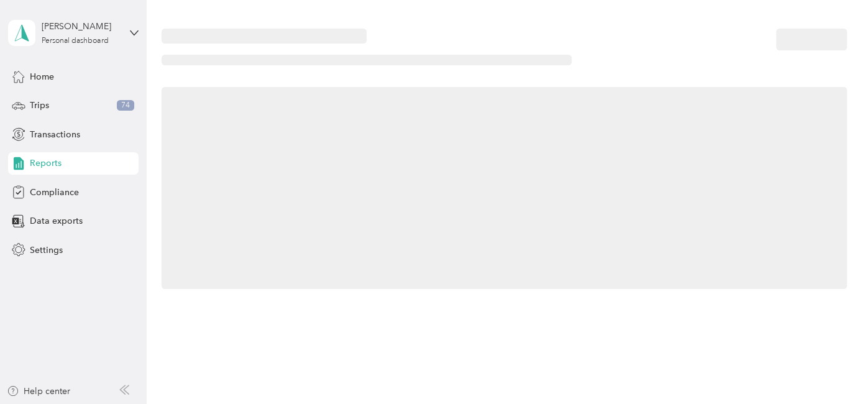 The width and height of the screenshot is (868, 404). I want to click on span: Settings, so click(46, 250).